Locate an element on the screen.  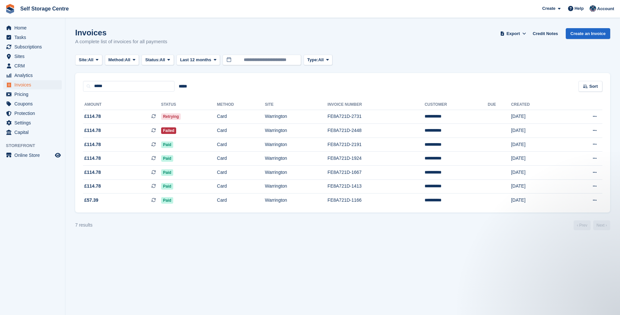
button: Method: All is located at coordinates (122, 60).